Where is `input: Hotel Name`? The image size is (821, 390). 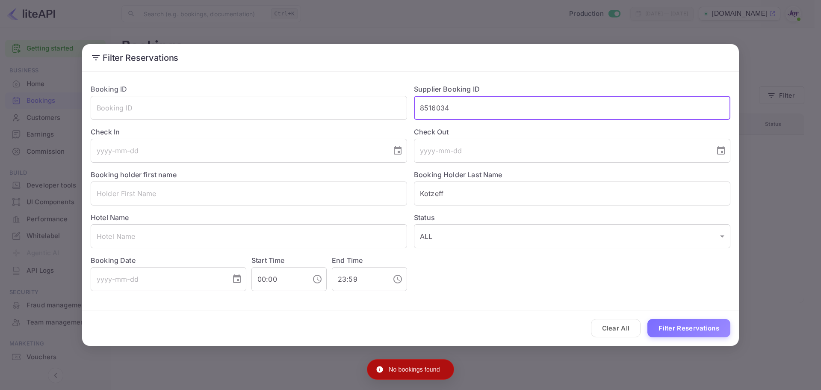
input: Hotel Name is located at coordinates (249, 236).